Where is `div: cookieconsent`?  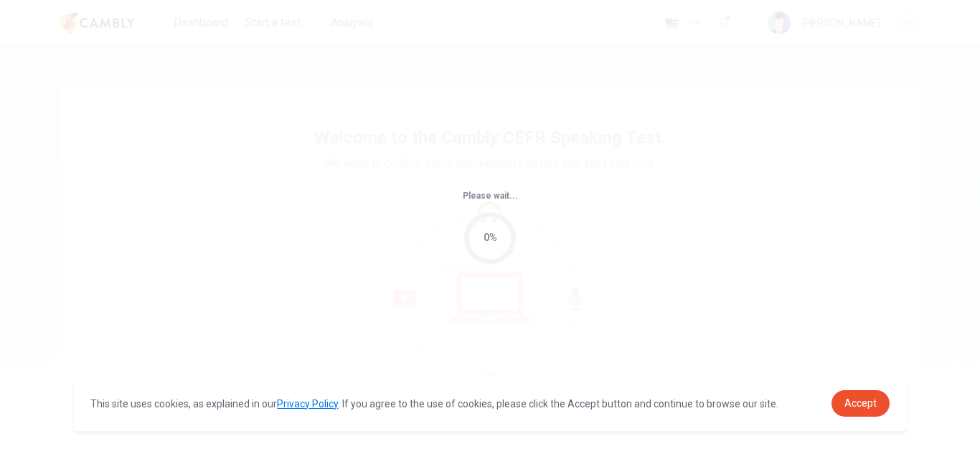
div: cookieconsent is located at coordinates (490, 403).